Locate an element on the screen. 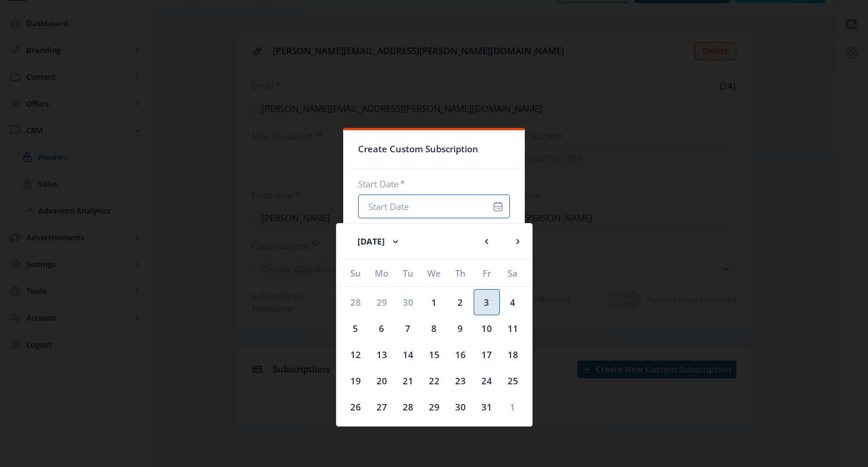  div: 12 is located at coordinates (356, 355).